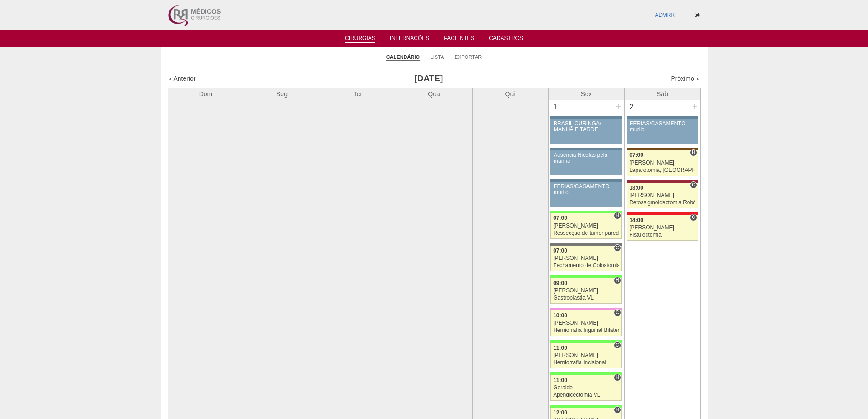 This screenshot has width=868, height=419. Describe the element at coordinates (409, 39) in the screenshot. I see `a: Internações` at that location.